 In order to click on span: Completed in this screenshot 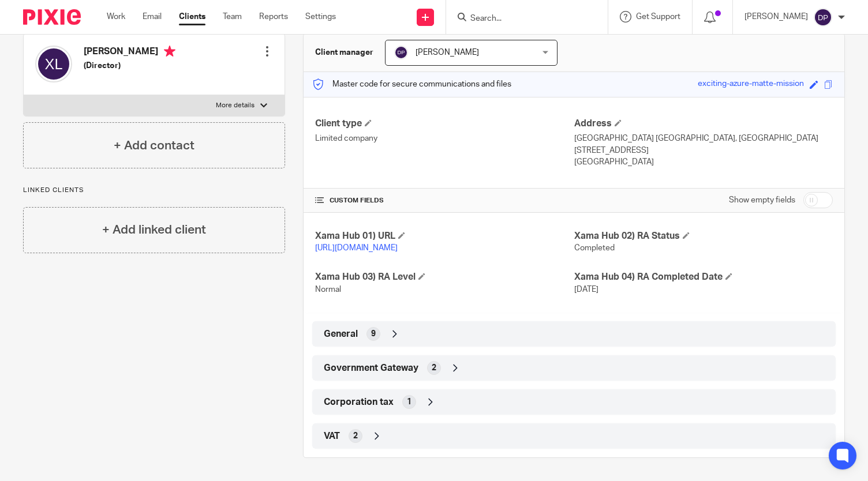, I will do `click(594, 248)`.